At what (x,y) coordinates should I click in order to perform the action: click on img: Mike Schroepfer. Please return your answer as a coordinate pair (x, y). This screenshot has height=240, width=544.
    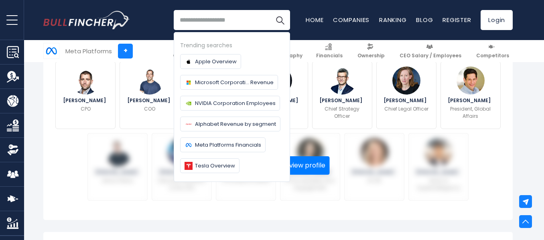
    Looking at the image, I should click on (118, 153).